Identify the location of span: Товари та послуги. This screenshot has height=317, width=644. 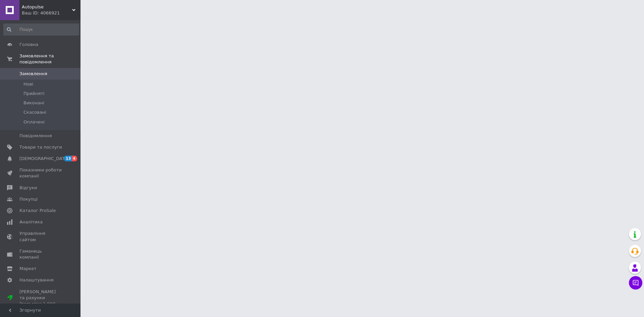
(41, 147).